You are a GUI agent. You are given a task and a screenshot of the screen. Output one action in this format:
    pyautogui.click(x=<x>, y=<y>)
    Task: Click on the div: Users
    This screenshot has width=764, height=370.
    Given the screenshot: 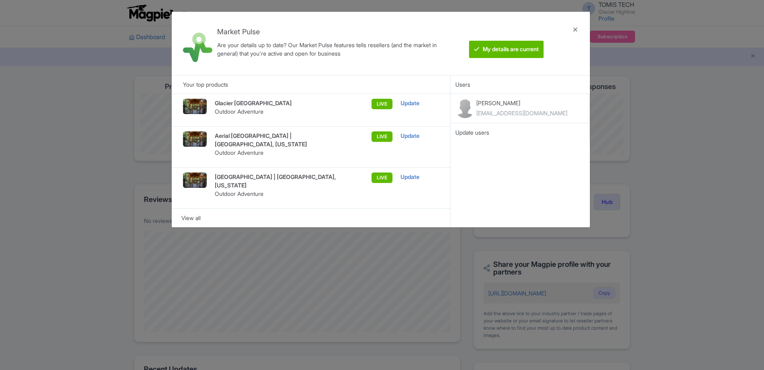 What is the action you would take?
    pyautogui.click(x=520, y=84)
    